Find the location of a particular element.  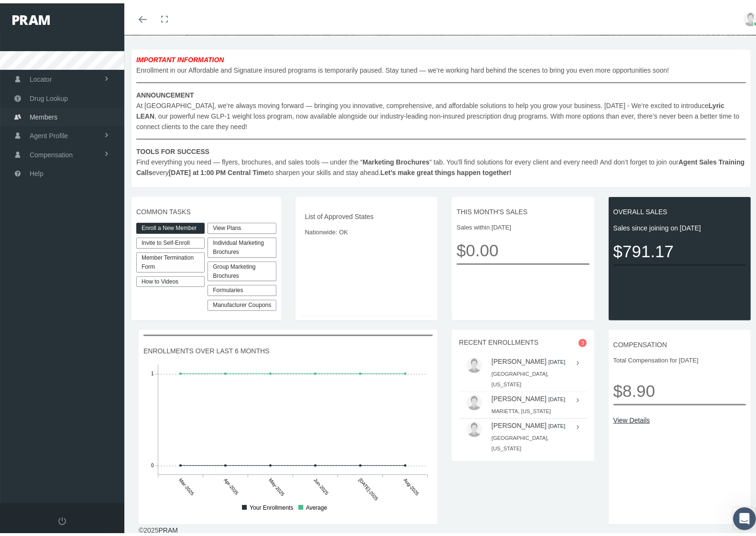

span: $0.00 is located at coordinates (523, 247).